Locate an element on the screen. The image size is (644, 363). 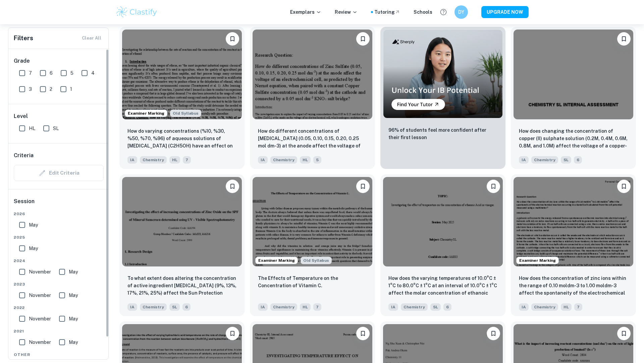
button: Help and Feedback is located at coordinates (444, 12).